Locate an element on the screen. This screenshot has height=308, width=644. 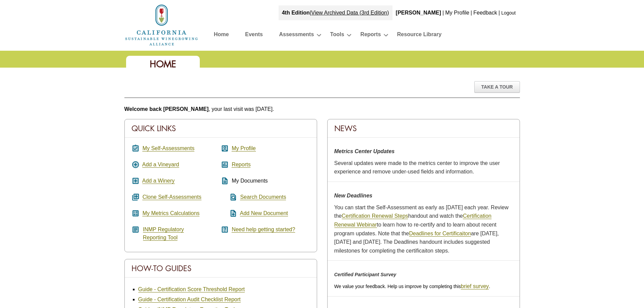
span: Several updates were made to the metrics center to improve the user experience and remove under-u... is located at coordinates (417, 167).